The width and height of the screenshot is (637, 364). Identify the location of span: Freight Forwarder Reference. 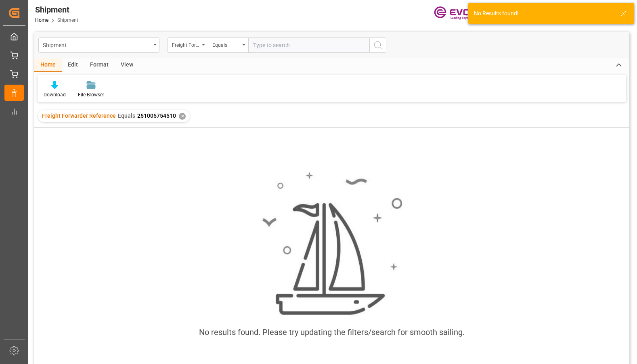
(79, 116).